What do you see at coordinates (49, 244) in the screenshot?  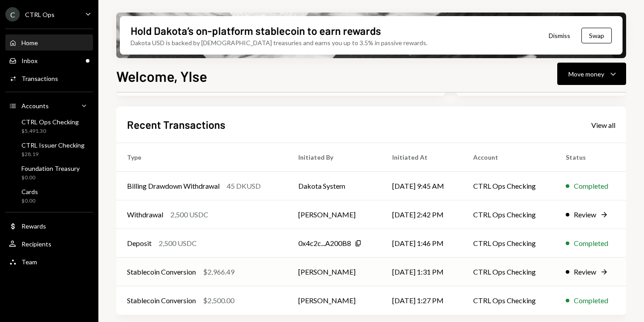 I see `a: Recipients` at bounding box center [49, 244].